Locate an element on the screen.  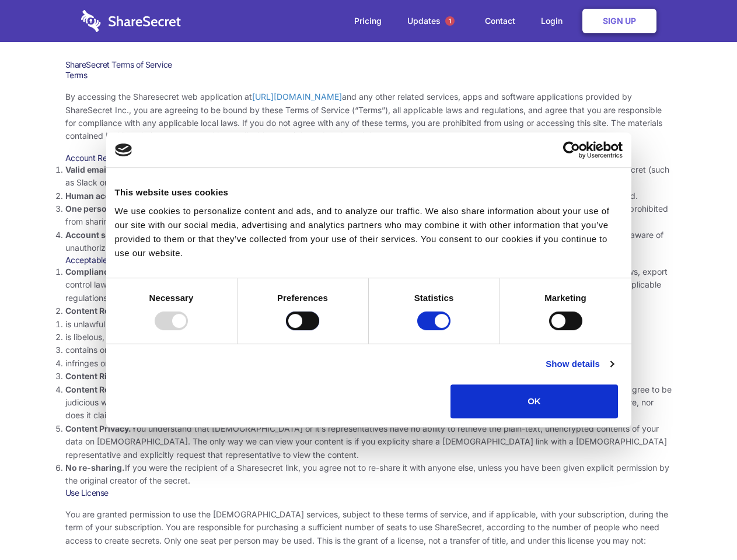
strong: Necessary is located at coordinates (172, 297).